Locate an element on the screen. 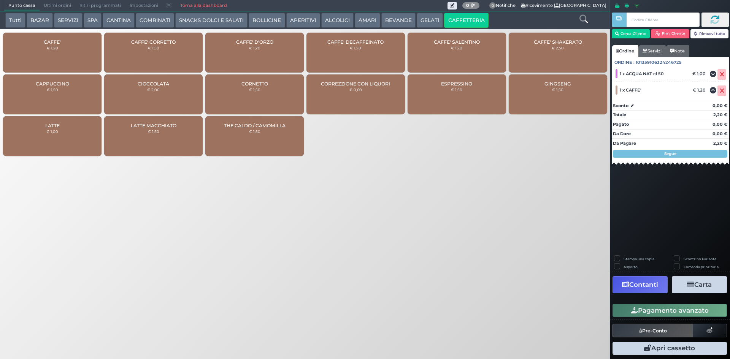 The image size is (730, 359). button: Carta is located at coordinates (699, 285).